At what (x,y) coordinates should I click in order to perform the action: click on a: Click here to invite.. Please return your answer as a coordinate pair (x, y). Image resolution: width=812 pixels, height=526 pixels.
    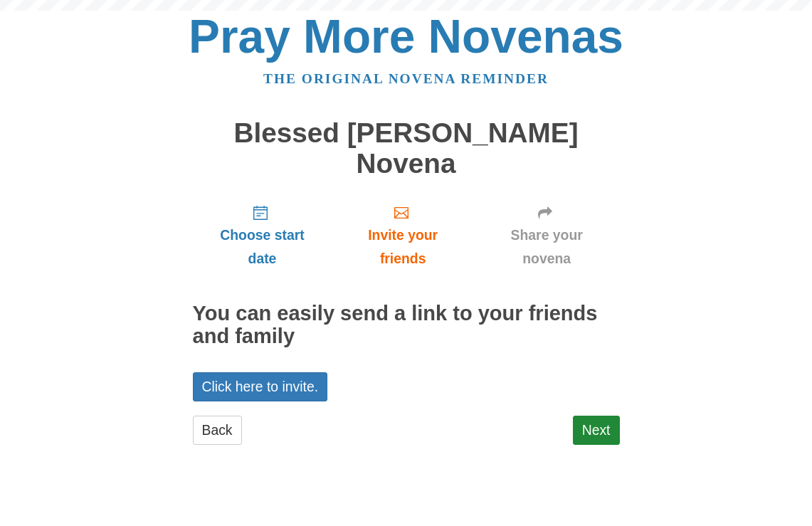
    Looking at the image, I should click on (261, 387).